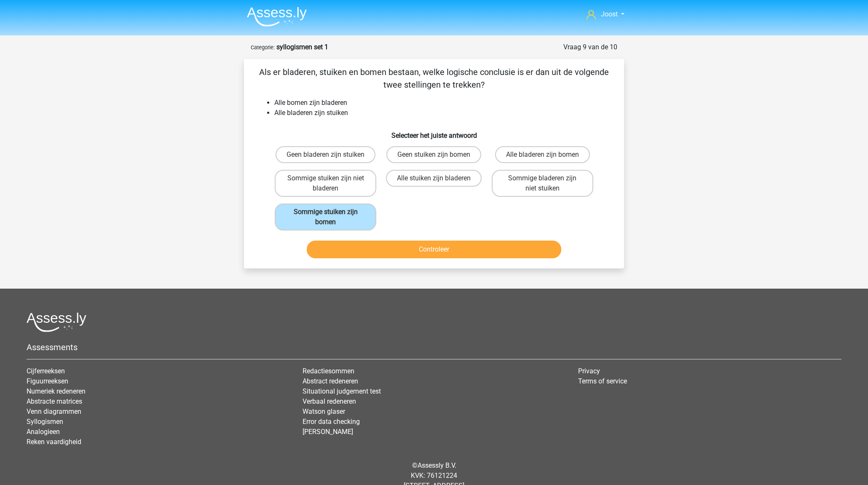 This screenshot has height=485, width=868. I want to click on label: Sommige stuiken zijn niet bladeren, so click(326, 183).